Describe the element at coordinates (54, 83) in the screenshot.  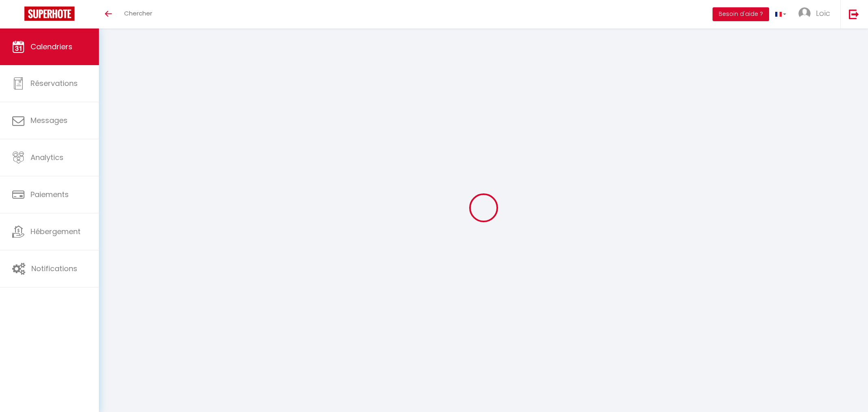
I see `span: Réservations` at that location.